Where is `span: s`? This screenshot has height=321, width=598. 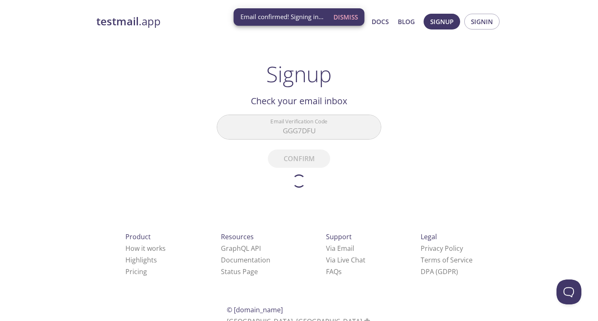
span: s is located at coordinates (340, 272).